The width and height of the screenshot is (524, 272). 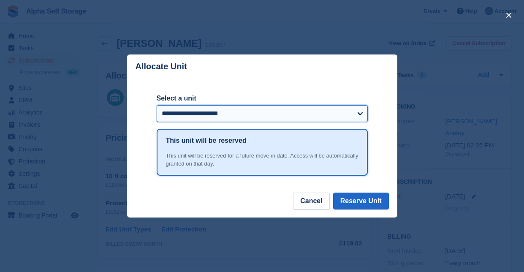 I want to click on h1: This unit will be reserved, so click(x=206, y=141).